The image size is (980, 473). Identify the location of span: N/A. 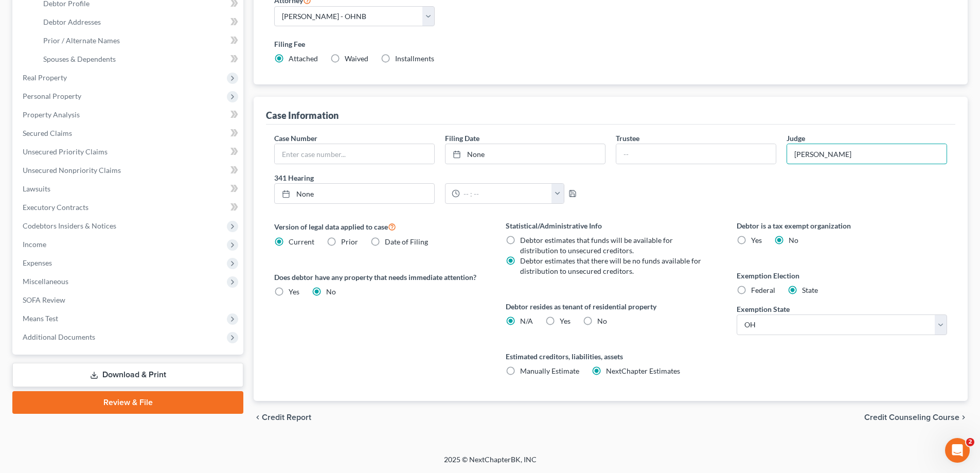
(526, 320).